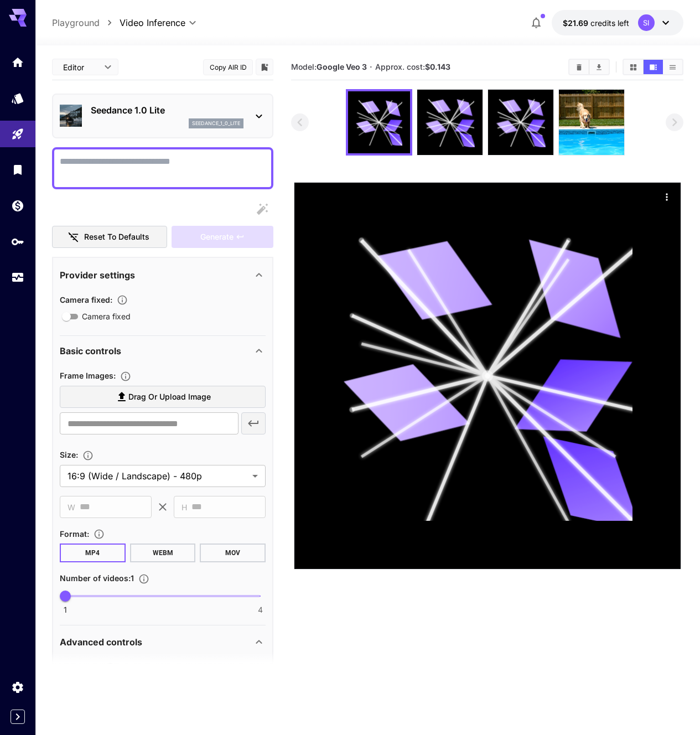  What do you see at coordinates (596, 23) in the screenshot?
I see `div: $21.68669` at bounding box center [596, 23].